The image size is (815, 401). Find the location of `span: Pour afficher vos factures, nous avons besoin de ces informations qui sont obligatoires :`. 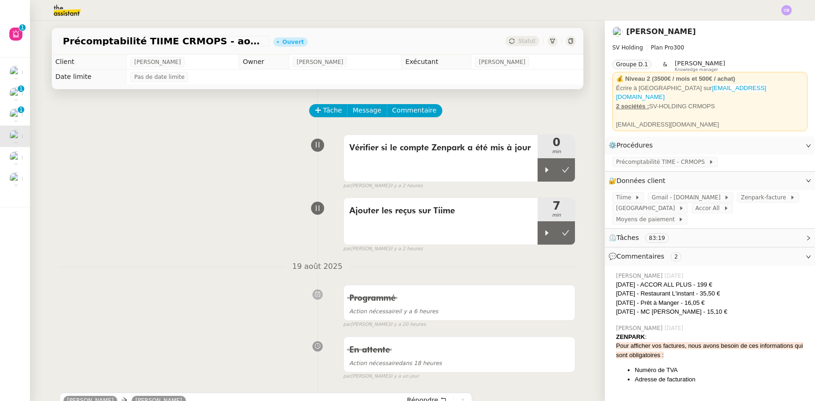

span: Pour afficher vos factures, nous avons besoin de ces informations qui sont obligatoires : is located at coordinates (709, 350).